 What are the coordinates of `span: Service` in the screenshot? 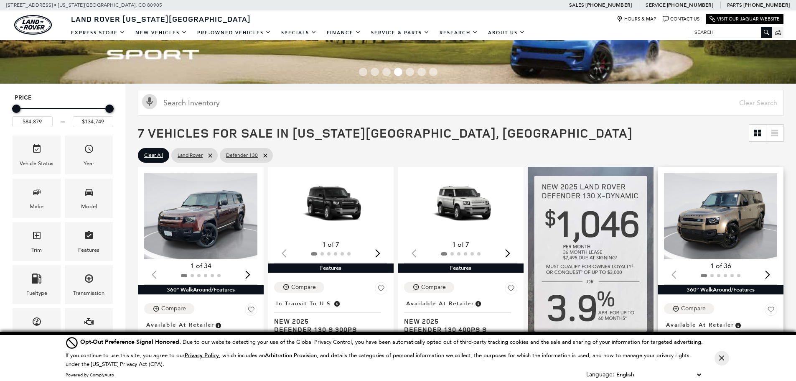 It's located at (655, 5).